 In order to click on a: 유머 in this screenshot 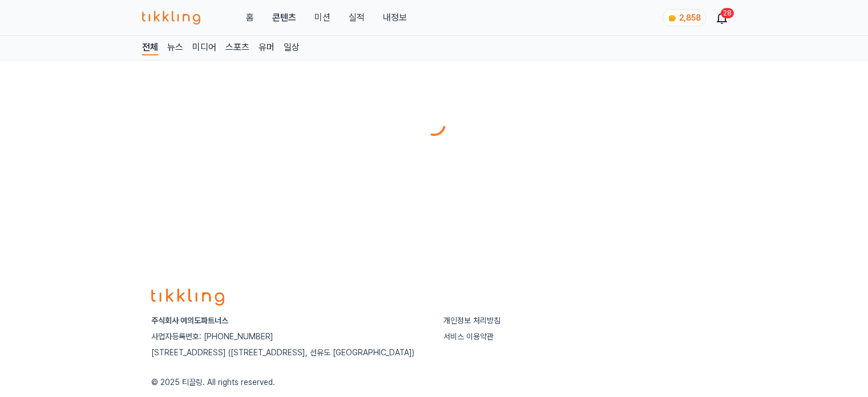, I will do `click(267, 48)`.